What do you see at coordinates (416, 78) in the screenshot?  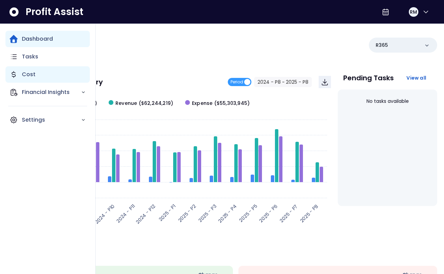 I see `span: View all` at bounding box center [416, 78].